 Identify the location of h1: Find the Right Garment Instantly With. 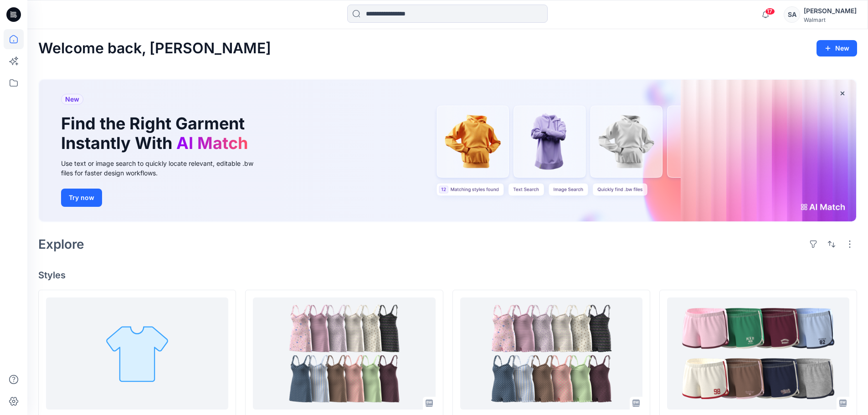
(157, 133).